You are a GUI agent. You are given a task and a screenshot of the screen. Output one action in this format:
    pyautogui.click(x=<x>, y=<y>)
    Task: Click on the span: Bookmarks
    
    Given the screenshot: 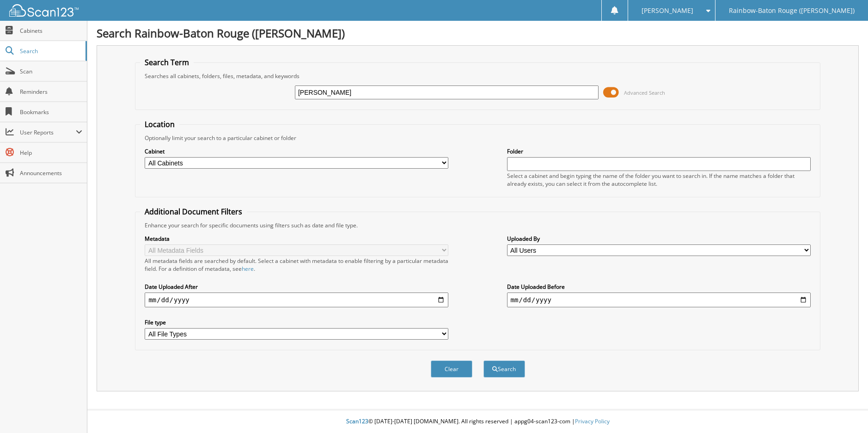 What is the action you would take?
    pyautogui.click(x=51, y=111)
    